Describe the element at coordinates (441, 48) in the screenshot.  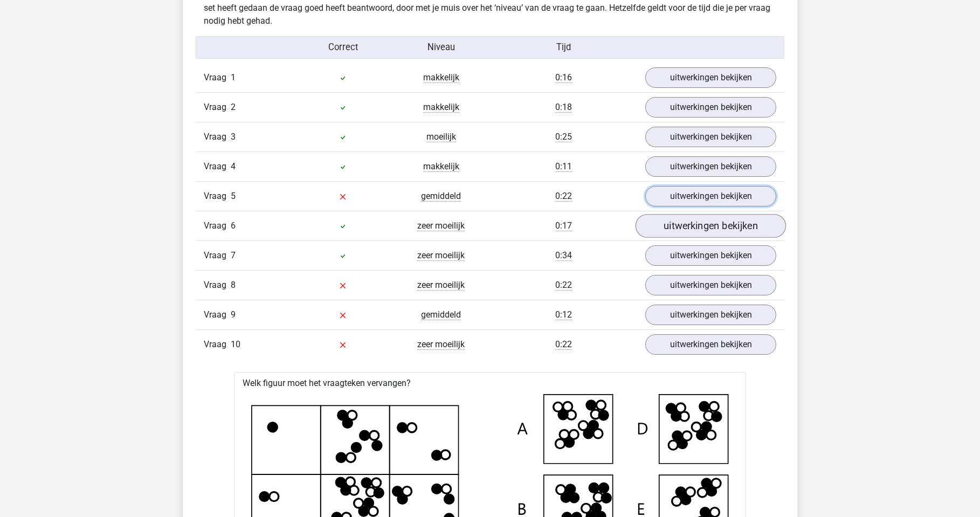
I see `div: Niveau` at that location.